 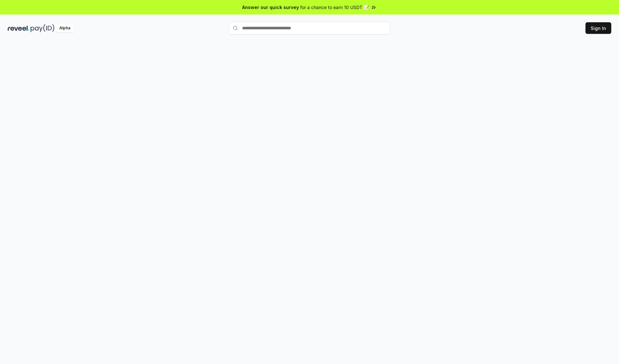 I want to click on img: pay_id, so click(x=43, y=28).